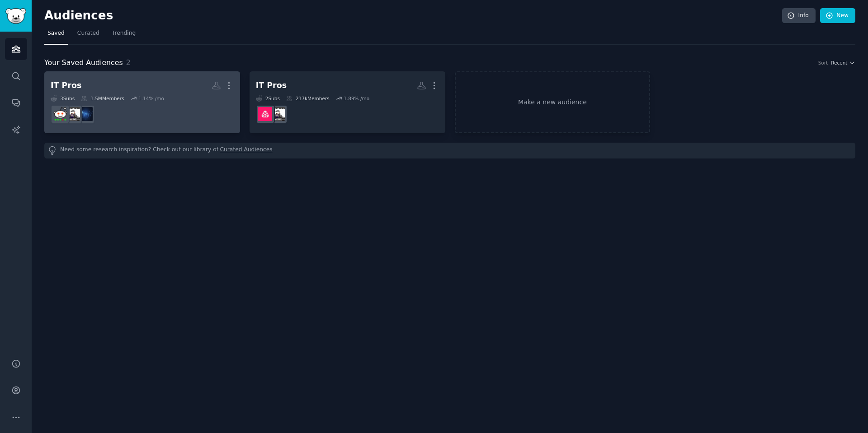 The height and width of the screenshot is (433, 868). What do you see at coordinates (142, 102) in the screenshot?
I see `a: IT Pros3Subs1.5MMembers1.14% /moitmspsysadmin` at bounding box center [142, 102].